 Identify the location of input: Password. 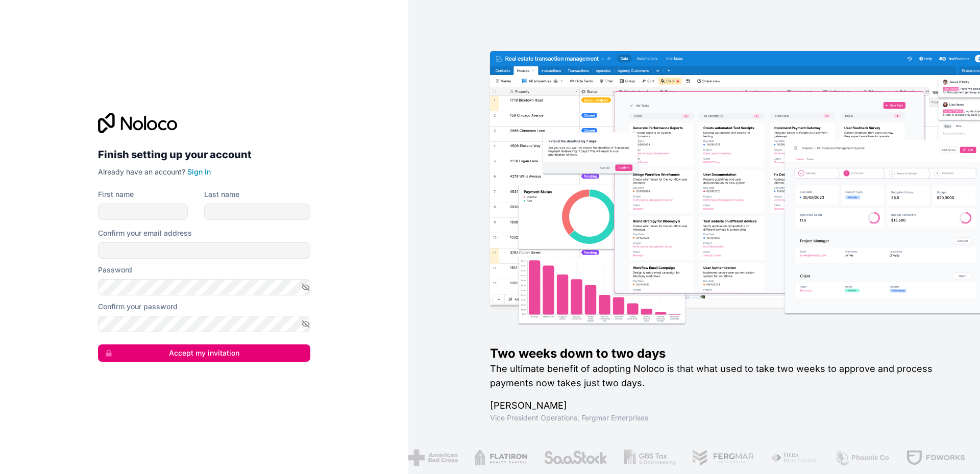
(205, 287).